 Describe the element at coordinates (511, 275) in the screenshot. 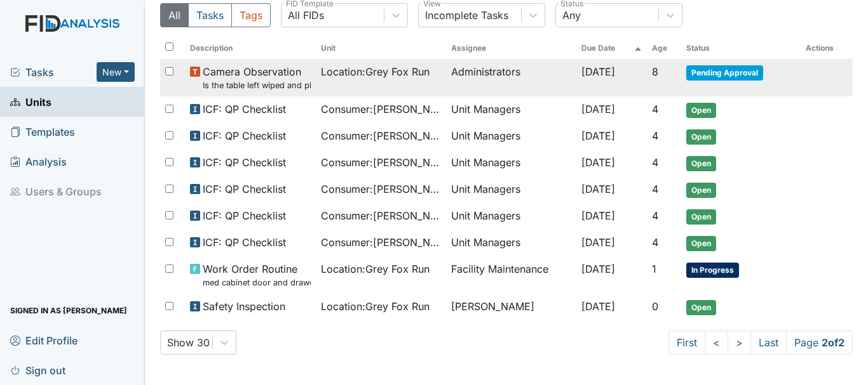

I see `td: Facility Maintenance` at that location.